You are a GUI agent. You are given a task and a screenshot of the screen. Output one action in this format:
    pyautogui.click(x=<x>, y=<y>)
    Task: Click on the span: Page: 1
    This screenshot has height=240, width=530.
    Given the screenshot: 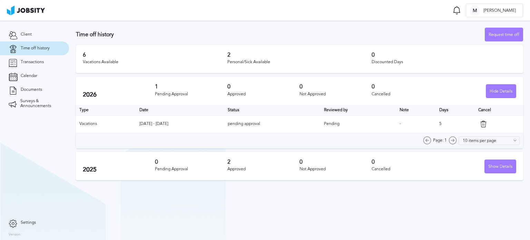 What is the action you would take?
    pyautogui.click(x=440, y=140)
    